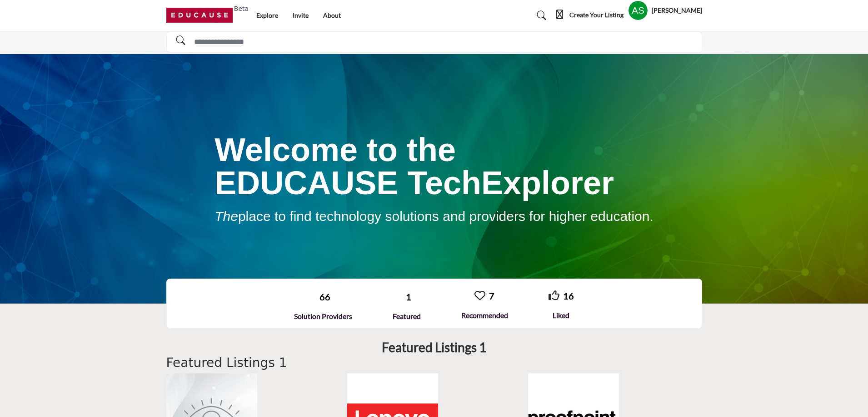 Image resolution: width=868 pixels, height=417 pixels. What do you see at coordinates (561, 315) in the screenshot?
I see `div: Liked` at bounding box center [561, 315].